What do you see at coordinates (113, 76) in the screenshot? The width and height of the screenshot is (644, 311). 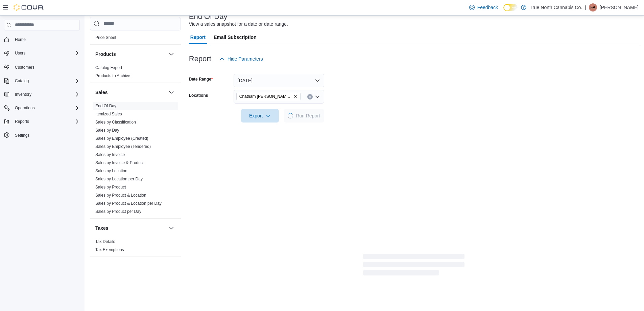 I see `a: Products to Archive` at bounding box center [113, 76].